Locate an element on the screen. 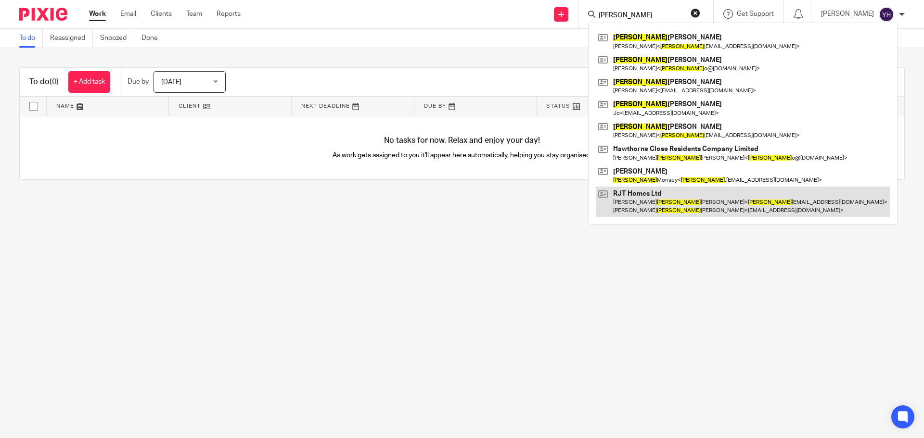  a: Clients is located at coordinates (161, 14).